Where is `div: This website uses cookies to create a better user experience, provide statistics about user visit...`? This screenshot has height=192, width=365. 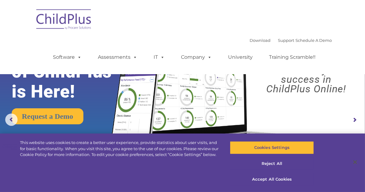
div: This website uses cookies to create a better user experience, provide statistics about user visit... is located at coordinates (119, 149).